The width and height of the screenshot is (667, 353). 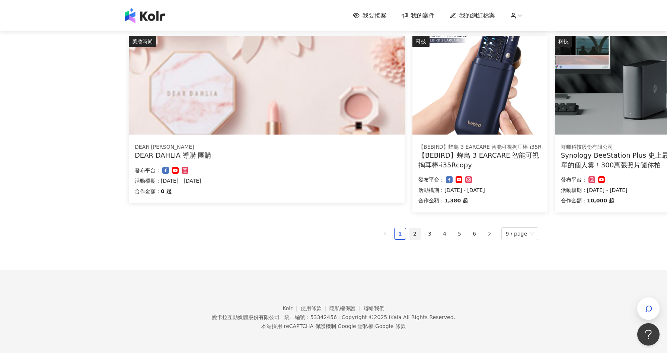 I want to click on p: 0 起, so click(x=166, y=191).